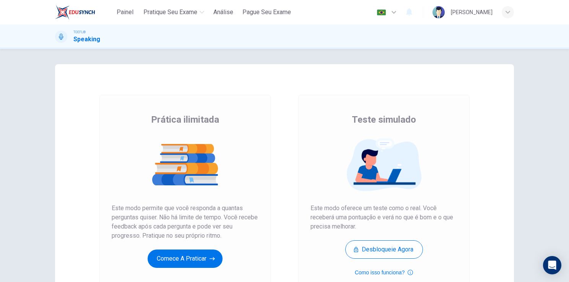  I want to click on span: Prática ilimitada, so click(185, 120).